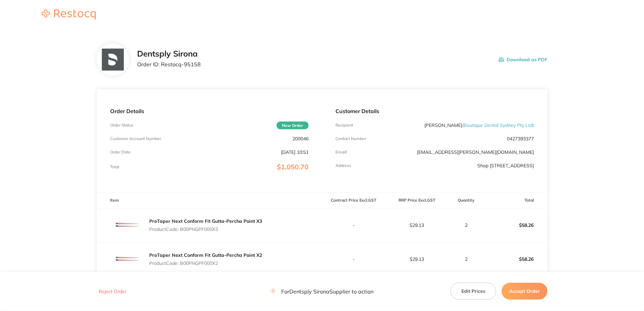 The height and width of the screenshot is (311, 644). I want to click on p: 200046, so click(300, 139).